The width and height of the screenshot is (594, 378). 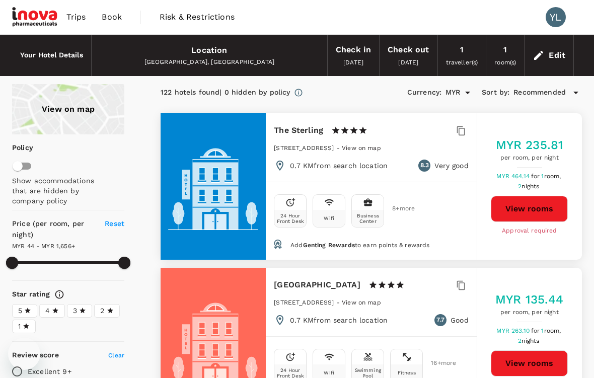 What do you see at coordinates (495, 93) in the screenshot?
I see `h6: Sort by :` at bounding box center [495, 93].